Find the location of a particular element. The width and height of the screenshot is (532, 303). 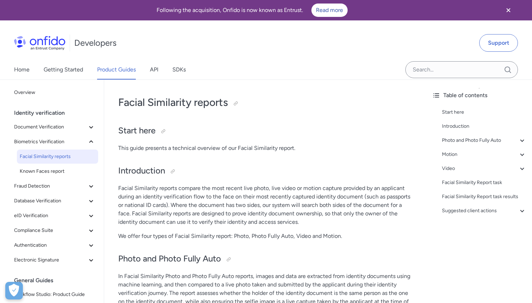

img: Onfido Logo is located at coordinates (40, 43).